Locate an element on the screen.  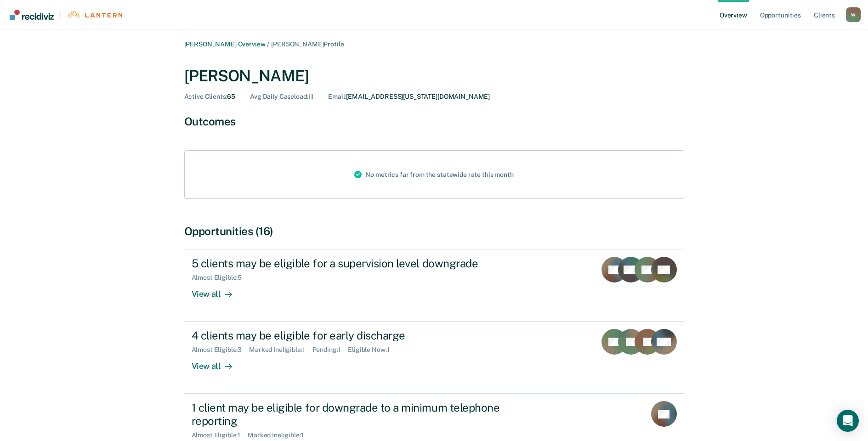
button: Profile dropdown button is located at coordinates (853, 15).